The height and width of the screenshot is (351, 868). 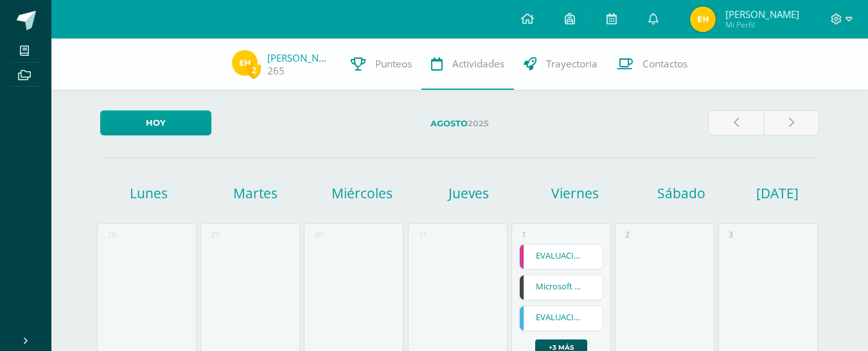 I want to click on div: 3, so click(x=730, y=235).